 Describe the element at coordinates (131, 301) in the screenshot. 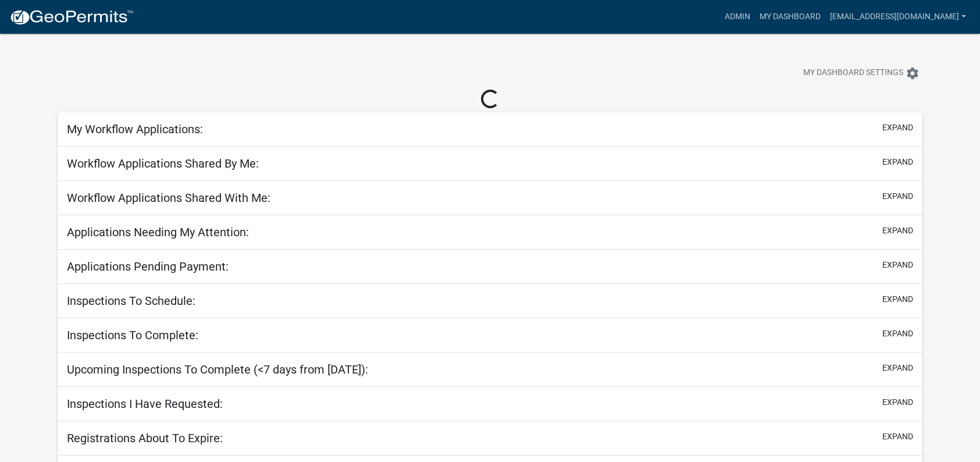

I see `h5: Inspections To Schedule:` at that location.